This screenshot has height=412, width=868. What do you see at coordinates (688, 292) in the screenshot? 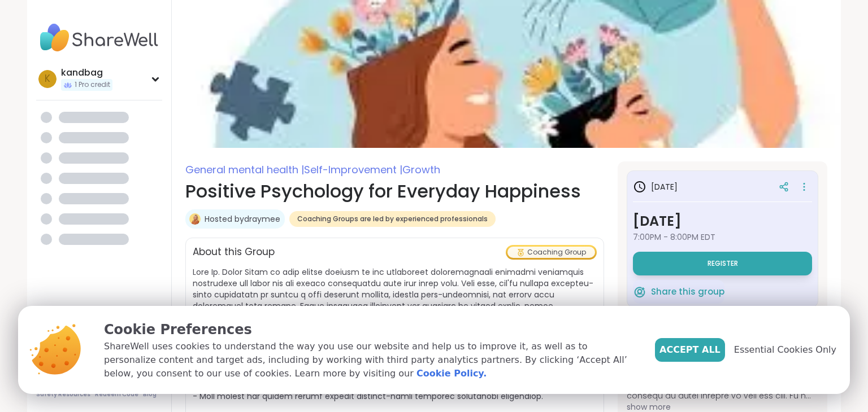
I see `span: Share this group` at bounding box center [688, 292].